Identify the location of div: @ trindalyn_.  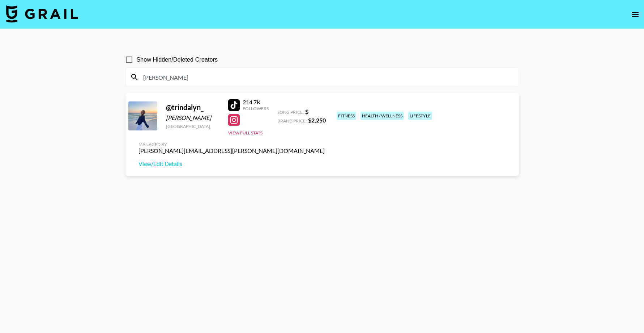
(193, 107).